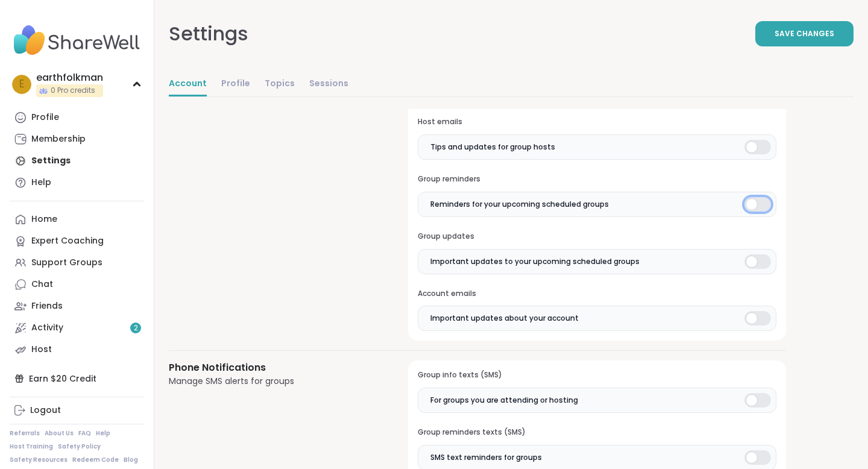  What do you see at coordinates (77, 139) in the screenshot?
I see `a: Membership` at bounding box center [77, 139].